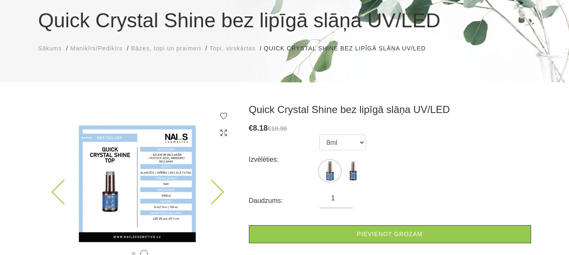 The width and height of the screenshot is (569, 255). I want to click on h3: Quick Crystal Shine bez lipīgā slāņa UV/LED, so click(390, 110).